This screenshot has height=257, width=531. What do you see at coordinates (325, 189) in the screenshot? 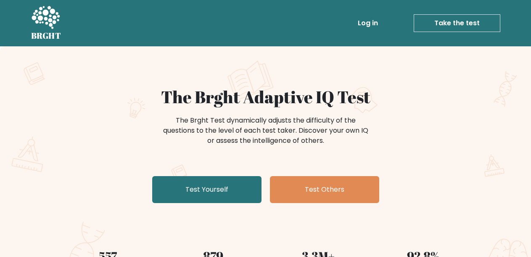
I see `a: Test Others` at bounding box center [325, 189].